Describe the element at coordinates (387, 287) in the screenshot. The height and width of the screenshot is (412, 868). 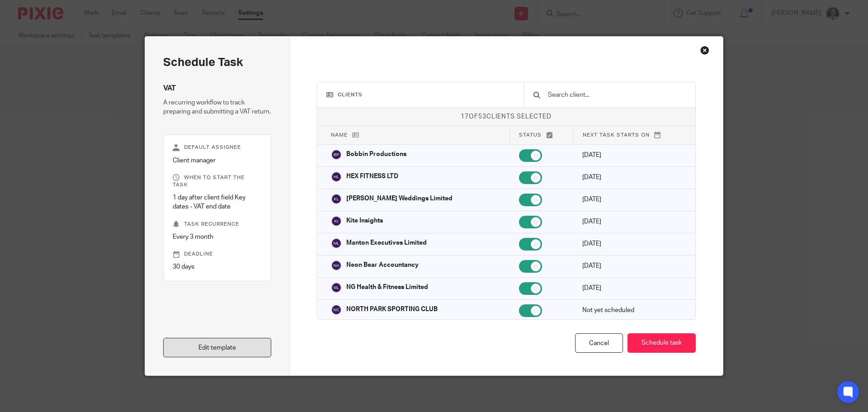
I see `p: NG Health & Fitness Limited` at that location.